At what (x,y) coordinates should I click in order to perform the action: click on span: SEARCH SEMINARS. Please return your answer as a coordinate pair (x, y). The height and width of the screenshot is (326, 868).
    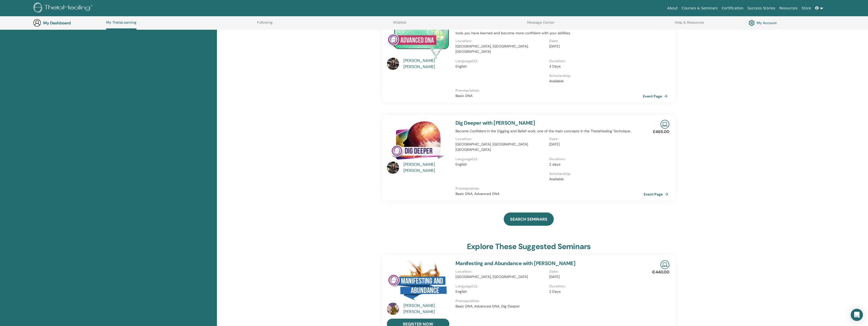
    Looking at the image, I should click on (528, 219).